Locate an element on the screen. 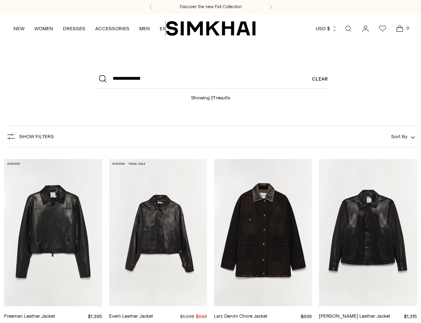 Image resolution: width=421 pixels, height=323 pixels. a: EXPLORE is located at coordinates (170, 29).